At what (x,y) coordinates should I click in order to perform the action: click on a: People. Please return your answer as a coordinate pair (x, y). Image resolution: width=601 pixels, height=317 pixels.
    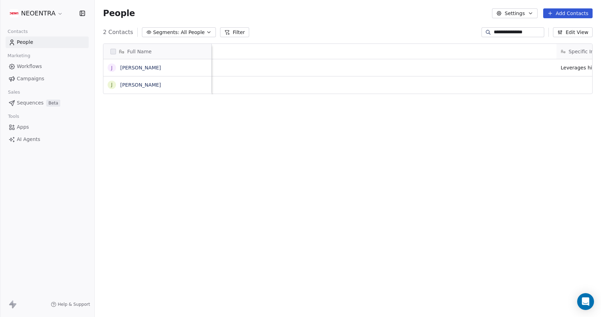
    Looking at the image, I should click on (47, 42).